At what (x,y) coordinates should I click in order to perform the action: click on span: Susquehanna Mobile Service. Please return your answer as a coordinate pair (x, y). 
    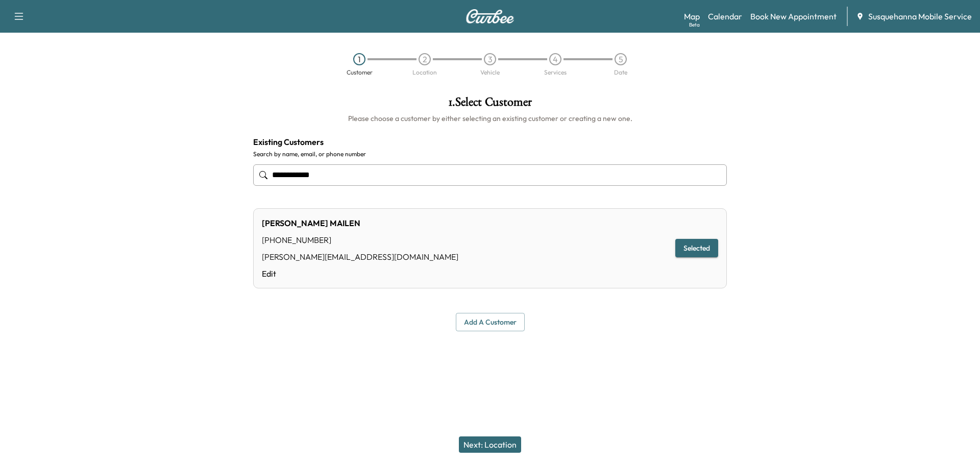
    Looking at the image, I should click on (920, 16).